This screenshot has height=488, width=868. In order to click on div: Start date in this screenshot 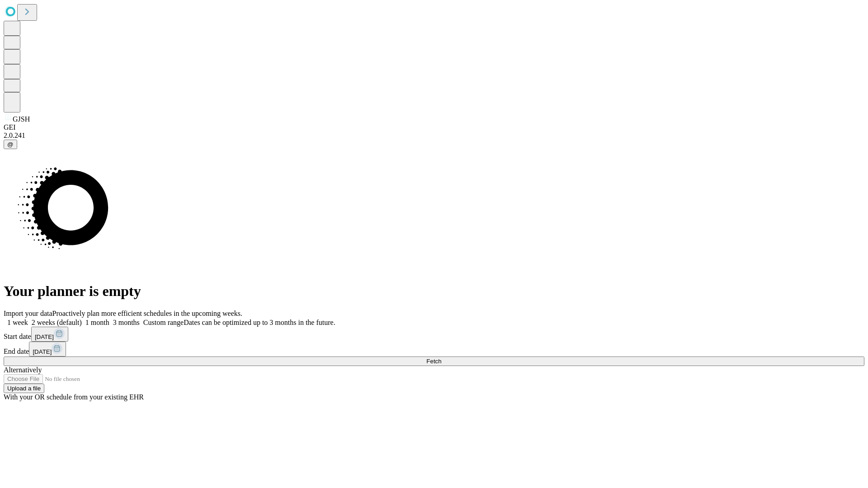, I will do `click(434, 334)`.